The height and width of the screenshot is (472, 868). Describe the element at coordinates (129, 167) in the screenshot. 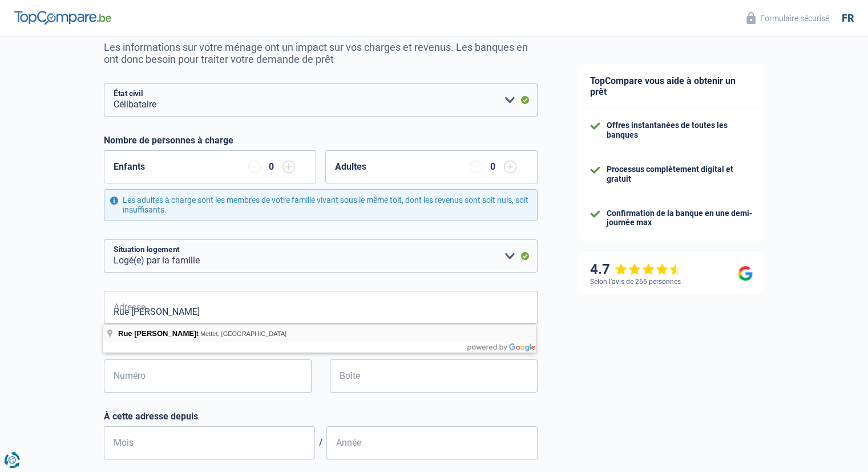

I see `label: Enfants` at that location.